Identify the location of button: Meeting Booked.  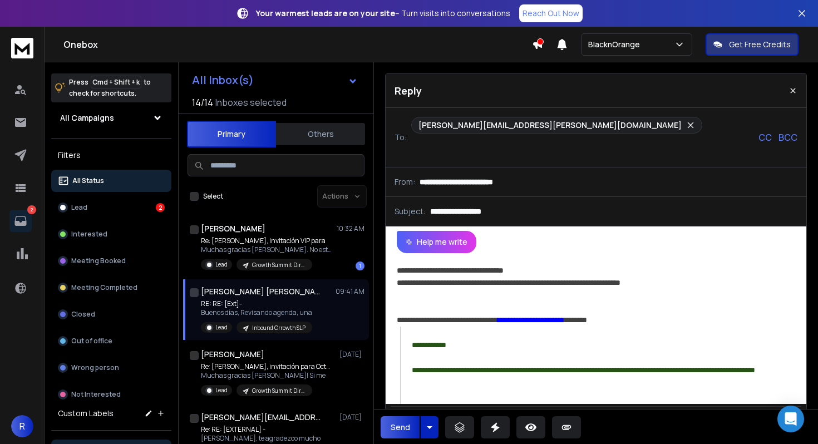
(111, 261).